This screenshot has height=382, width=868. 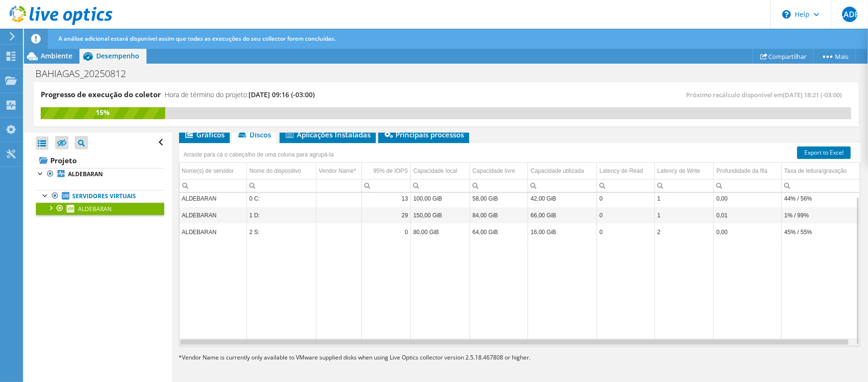 What do you see at coordinates (748, 185) in the screenshot?
I see `td: Column Profundidade da fila, Filter cell` at bounding box center [748, 185].